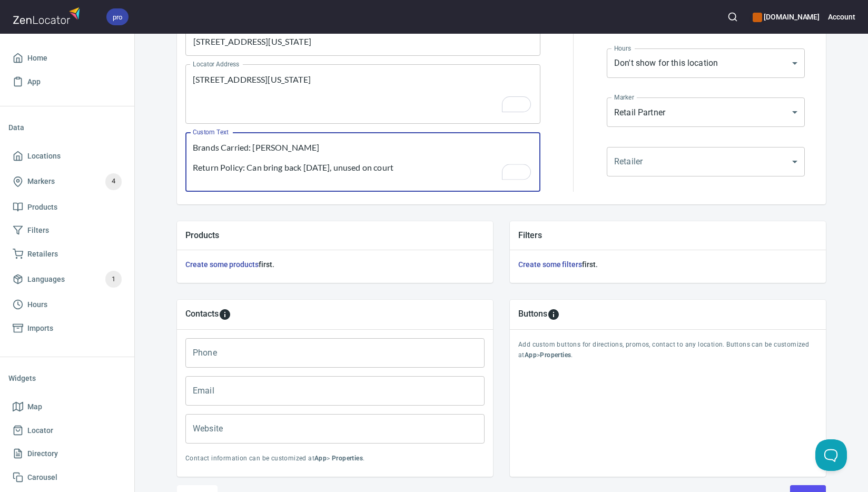 This screenshot has width=868, height=492. Describe the element at coordinates (67, 156) in the screenshot. I see `a: Locations` at that location.